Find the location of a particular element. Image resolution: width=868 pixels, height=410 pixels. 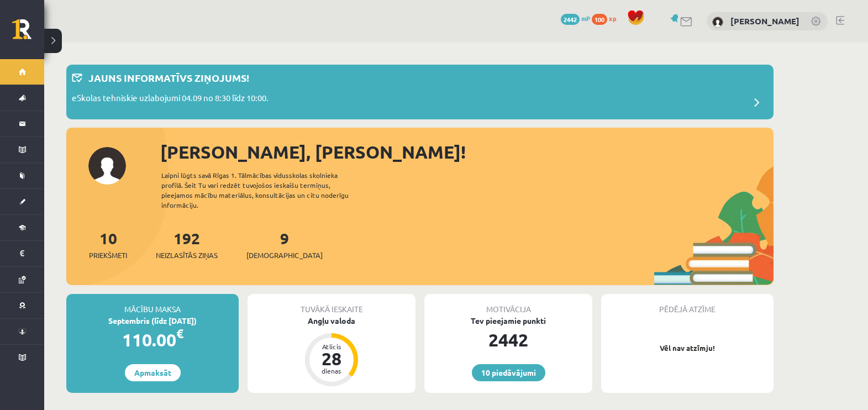

span: 2442 is located at coordinates (571, 19).